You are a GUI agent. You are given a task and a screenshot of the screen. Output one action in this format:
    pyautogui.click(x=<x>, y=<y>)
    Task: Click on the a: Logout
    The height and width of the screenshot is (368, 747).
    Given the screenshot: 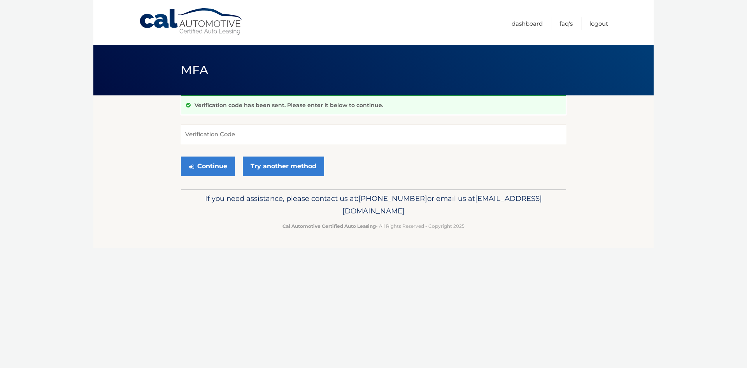 What is the action you would take?
    pyautogui.click(x=599, y=23)
    